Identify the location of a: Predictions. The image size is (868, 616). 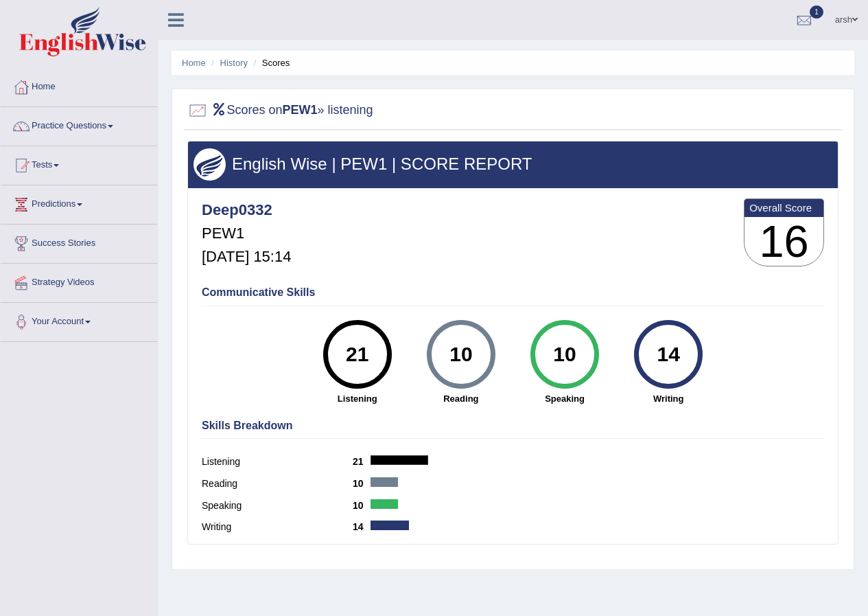
(79, 203).